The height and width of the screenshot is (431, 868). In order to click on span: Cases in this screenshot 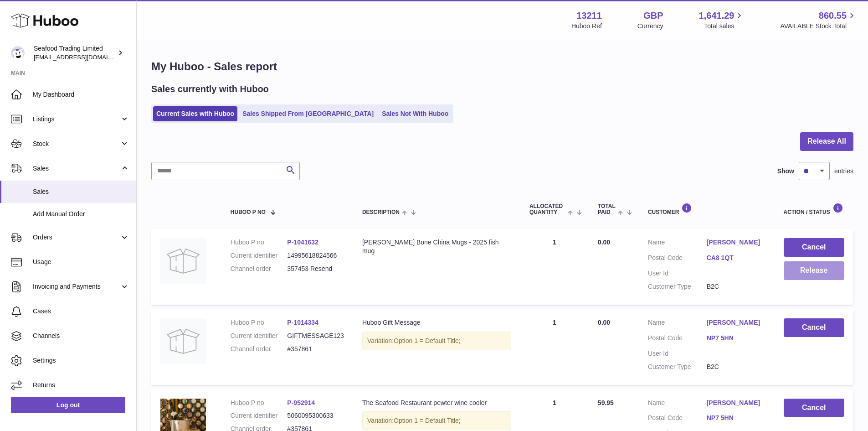, I will do `click(81, 311)`.